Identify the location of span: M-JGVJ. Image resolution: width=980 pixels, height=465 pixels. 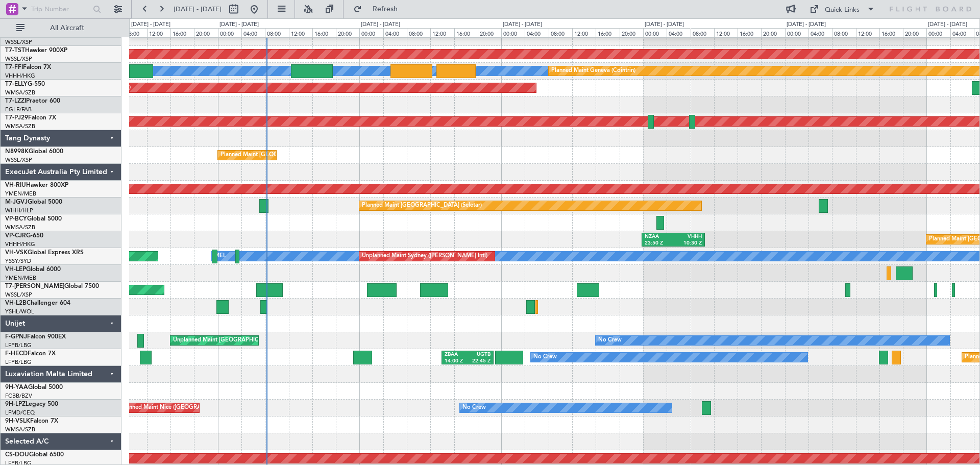
(17, 202).